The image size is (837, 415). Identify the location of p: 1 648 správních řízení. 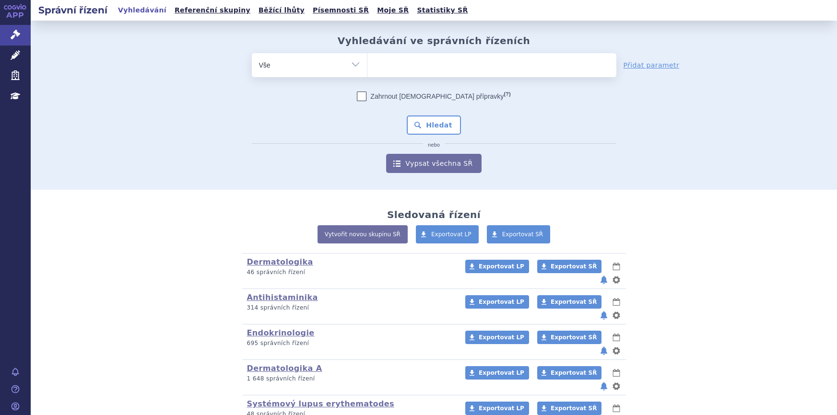
(350, 379).